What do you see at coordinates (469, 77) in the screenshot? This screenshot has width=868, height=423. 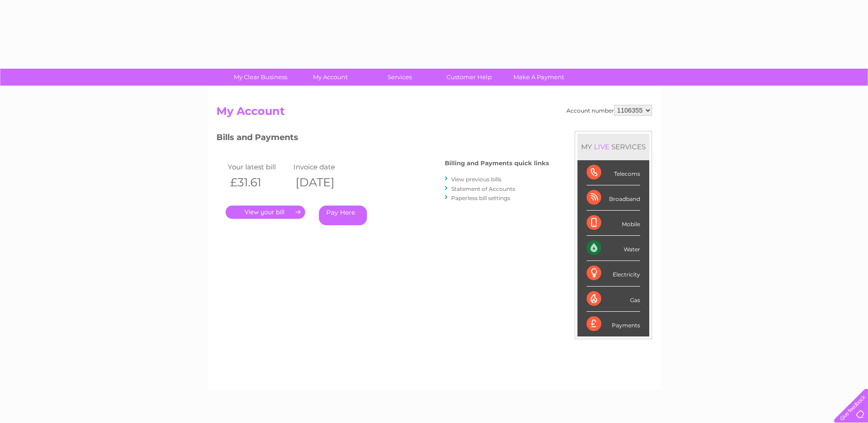 I see `a: Customer Help` at bounding box center [469, 77].